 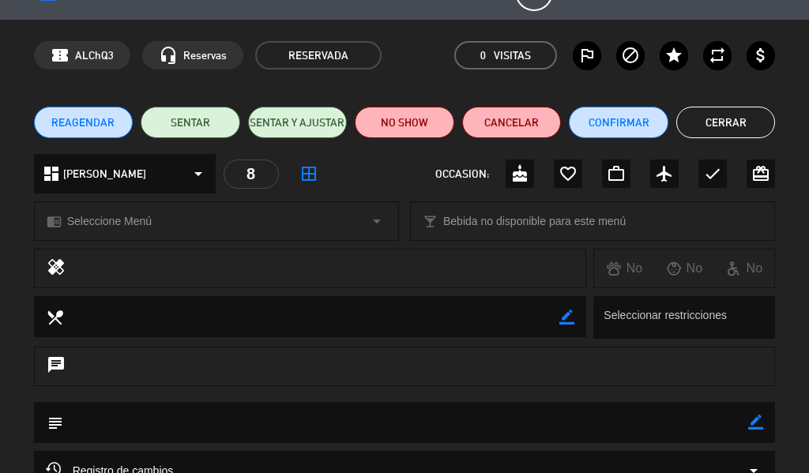 I want to click on i: cake, so click(x=520, y=174).